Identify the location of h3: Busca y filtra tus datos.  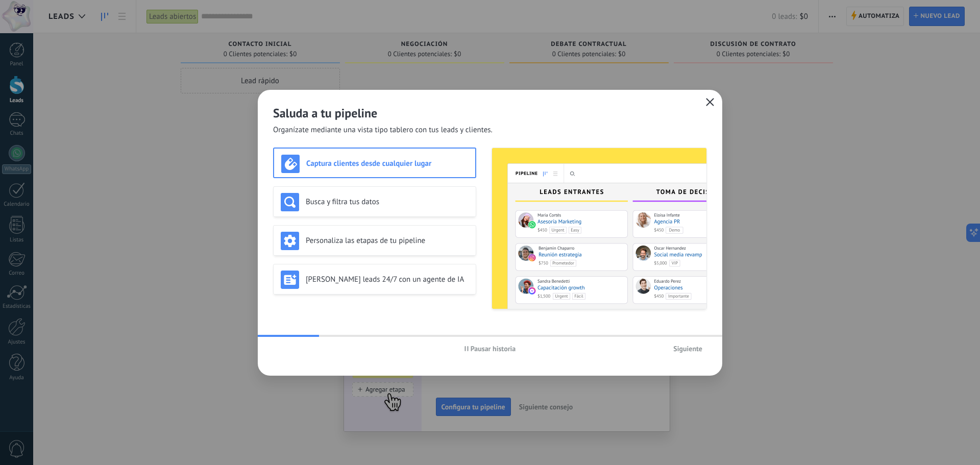
(387, 202).